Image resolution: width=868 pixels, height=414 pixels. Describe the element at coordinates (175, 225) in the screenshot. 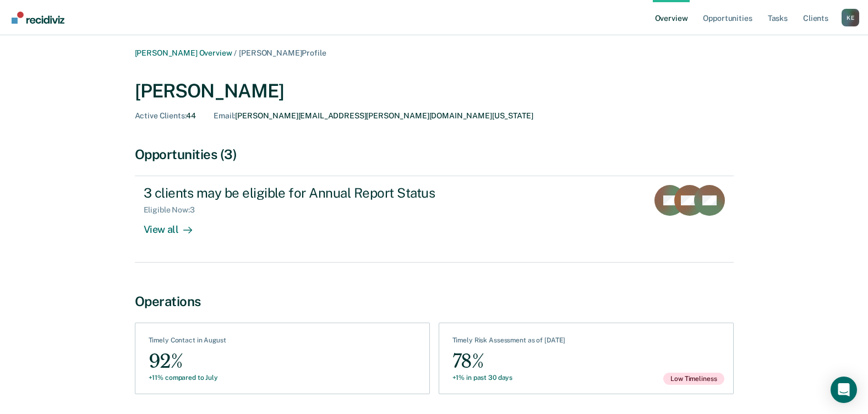

I see `div: View all` at that location.